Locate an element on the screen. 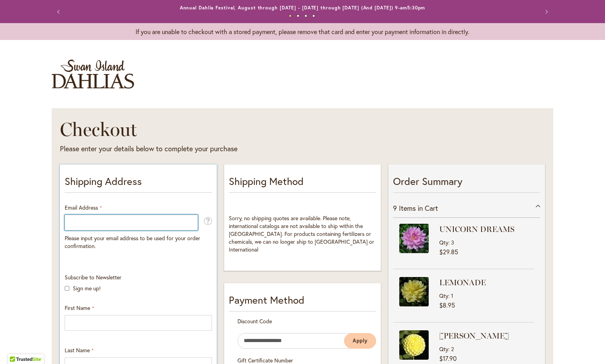 The width and height of the screenshot is (605, 364). img: LEMONADE is located at coordinates (413, 292).